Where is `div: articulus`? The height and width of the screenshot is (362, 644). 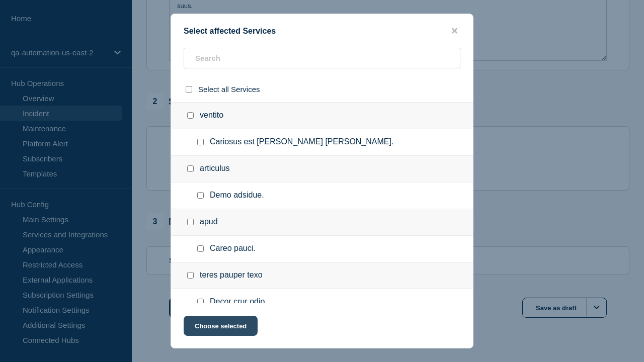 div: articulus is located at coordinates (322, 169).